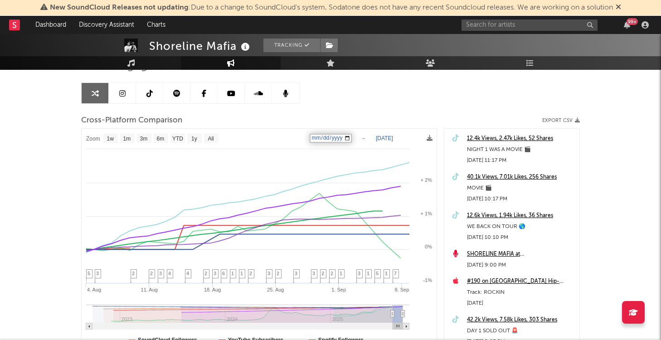 This screenshot has height=340, width=661. I want to click on div: DAY 1 SOLD OUT 🚨, so click(521, 331).